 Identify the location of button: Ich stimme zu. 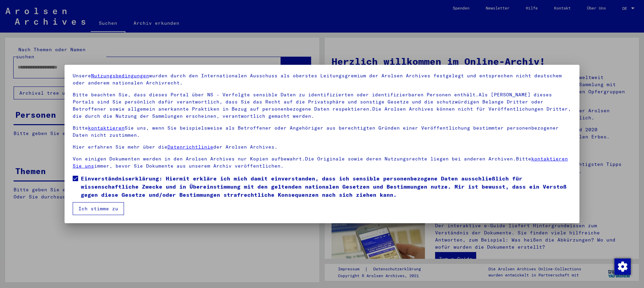
(98, 209).